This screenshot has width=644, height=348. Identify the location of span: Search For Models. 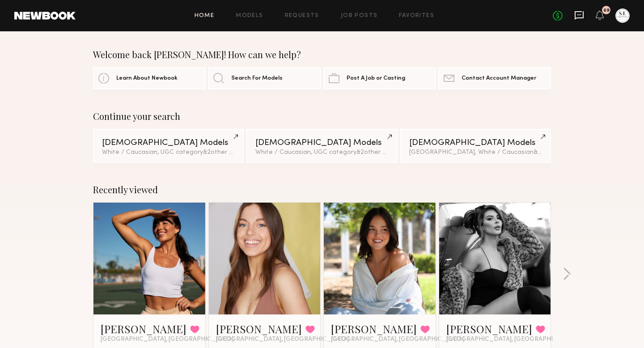
(257, 78).